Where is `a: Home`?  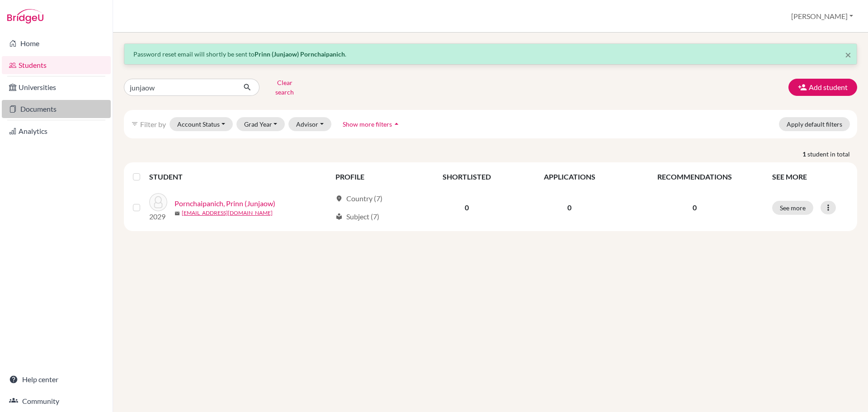 a: Home is located at coordinates (56, 44).